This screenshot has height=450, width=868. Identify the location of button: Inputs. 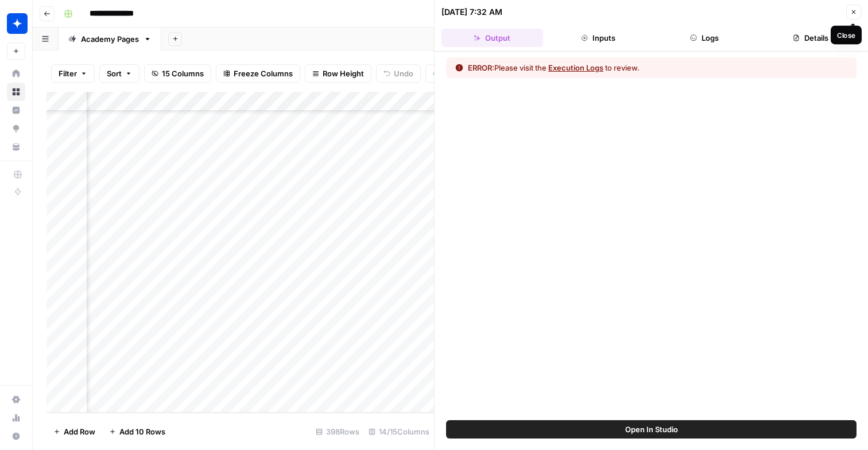
(598, 38).